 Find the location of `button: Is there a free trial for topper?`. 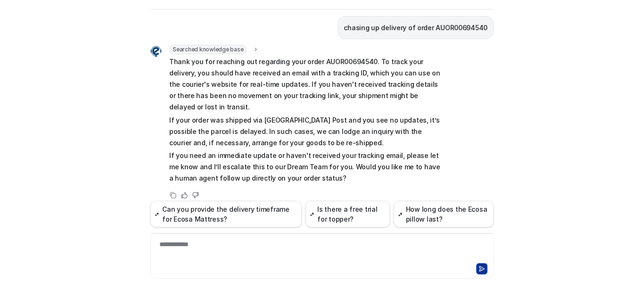

button: Is there a free trial for topper? is located at coordinates (347, 214).